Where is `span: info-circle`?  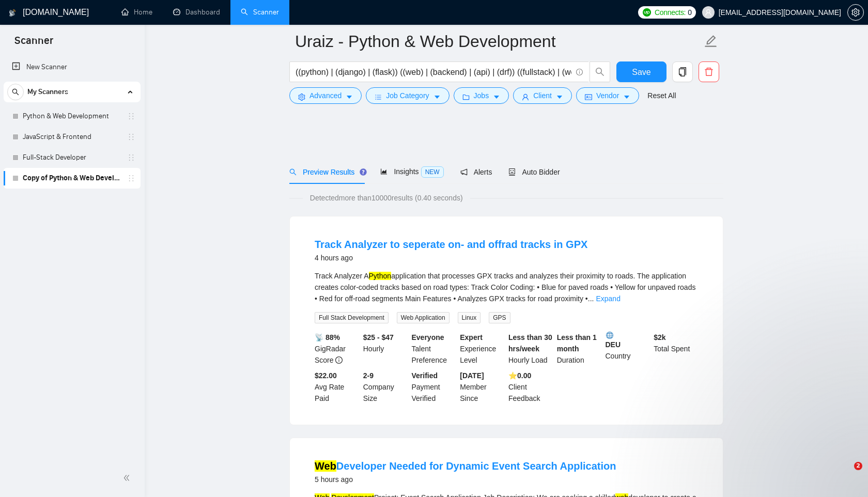
span: info-circle is located at coordinates (339, 360).